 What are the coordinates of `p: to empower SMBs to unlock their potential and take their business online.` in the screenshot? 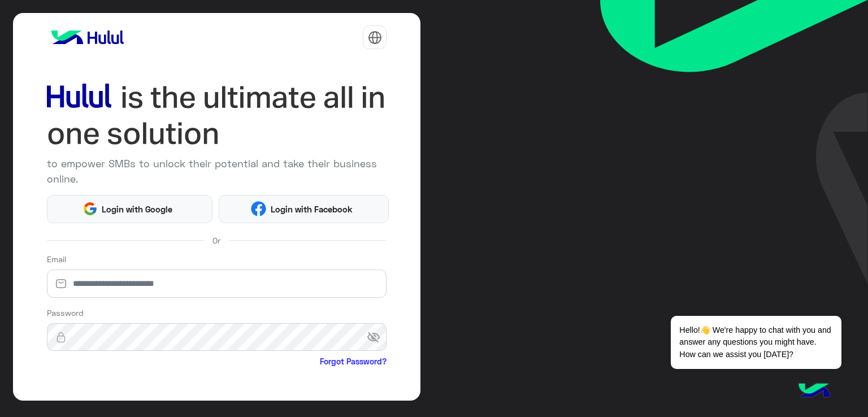 It's located at (217, 171).